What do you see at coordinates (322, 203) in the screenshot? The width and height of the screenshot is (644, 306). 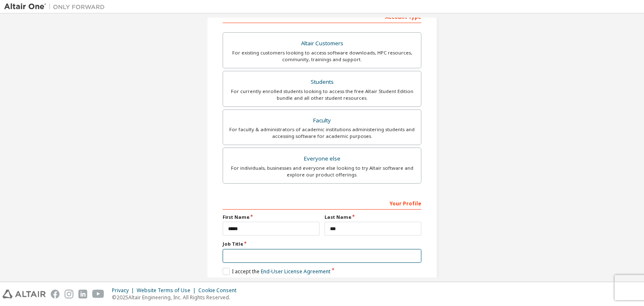 I see `div: Your Profile` at bounding box center [322, 203].